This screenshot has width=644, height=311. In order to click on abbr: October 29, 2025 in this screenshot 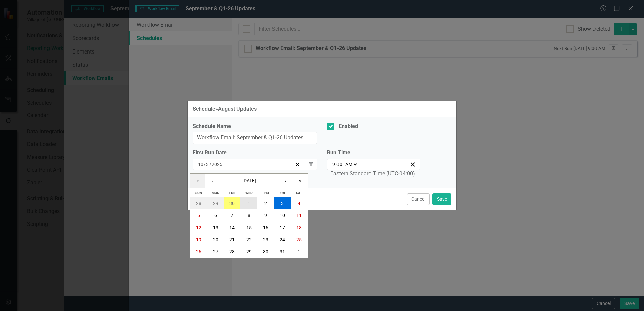, I will do `click(249, 252)`.